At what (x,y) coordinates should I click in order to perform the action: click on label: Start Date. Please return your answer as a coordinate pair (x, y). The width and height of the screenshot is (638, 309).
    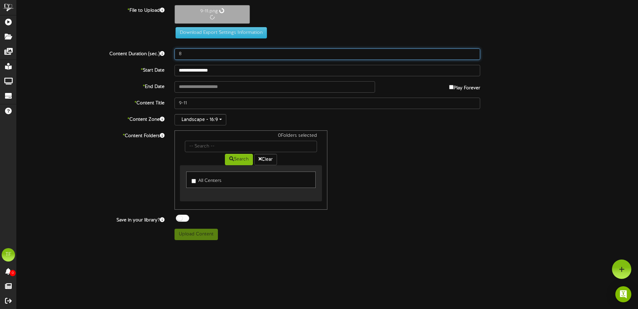
    Looking at the image, I should click on (90, 69).